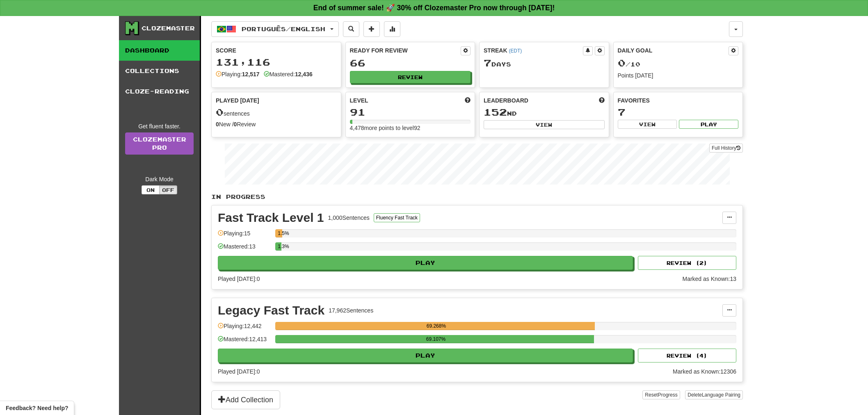 The height and width of the screenshot is (415, 868). I want to click on div: sentences, so click(276, 112).